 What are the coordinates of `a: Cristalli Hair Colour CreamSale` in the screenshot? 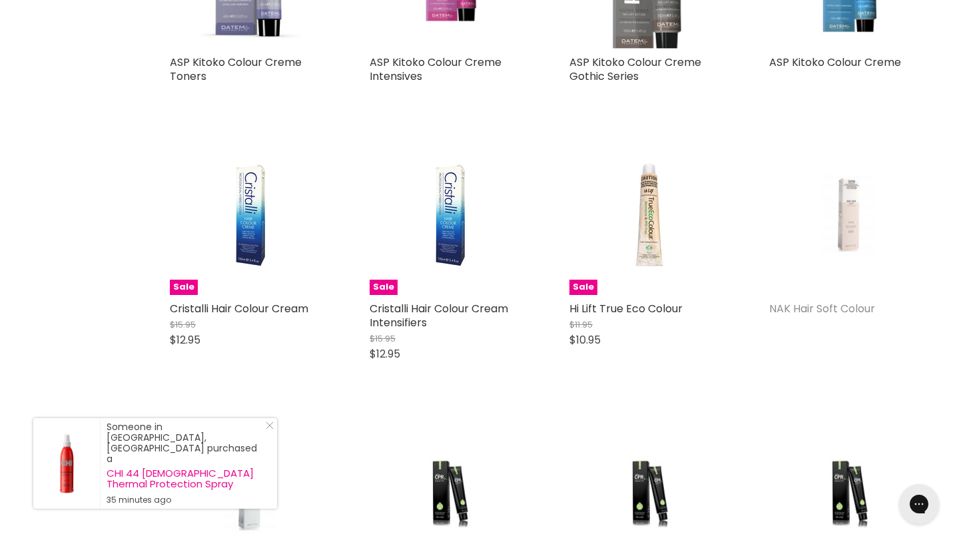 It's located at (250, 215).